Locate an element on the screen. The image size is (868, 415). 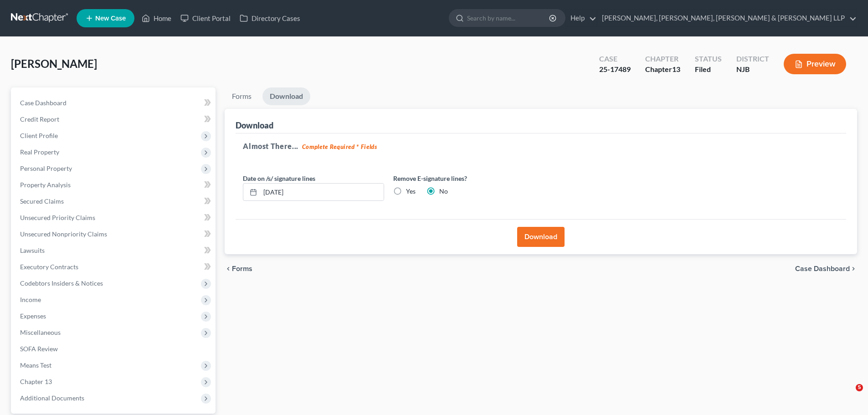
span: Secured Claims is located at coordinates (42, 201).